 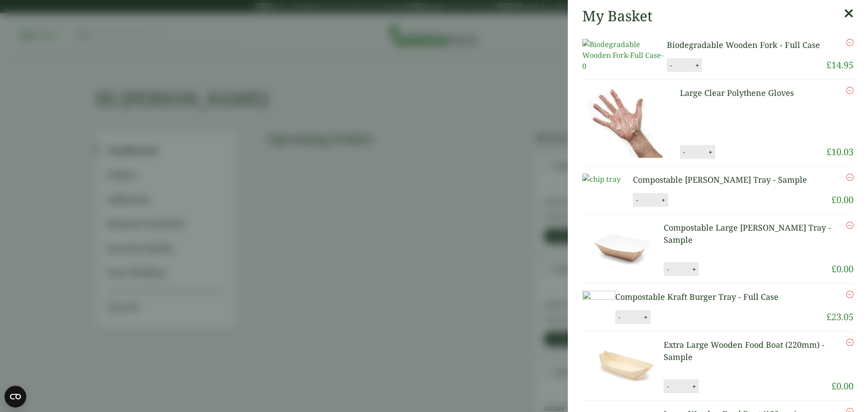 I want to click on img: Biodegradable Wooden Fork-Full Case-0, so click(x=623, y=55).